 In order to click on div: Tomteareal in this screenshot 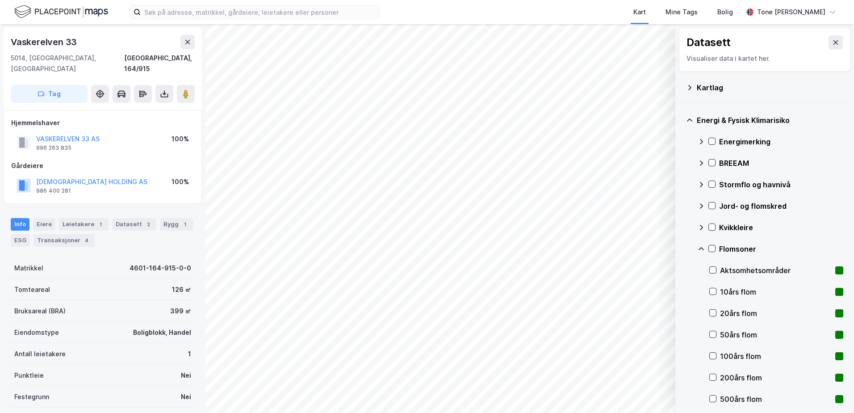, I will do `click(32, 290)`.